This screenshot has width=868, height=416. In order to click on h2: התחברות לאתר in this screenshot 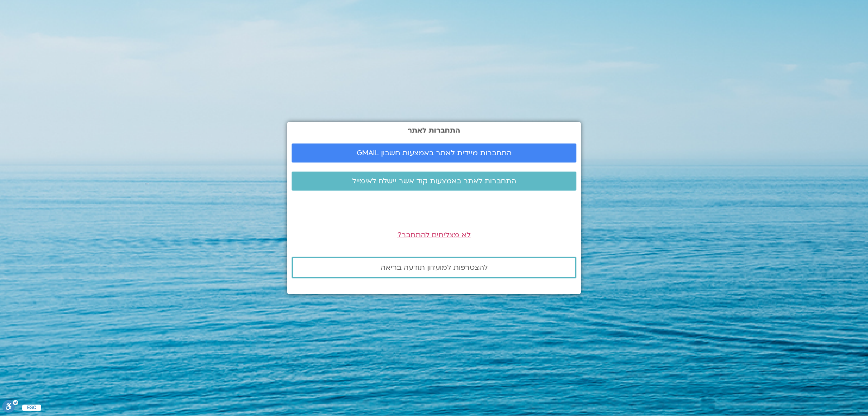, I will do `click(434, 130)`.